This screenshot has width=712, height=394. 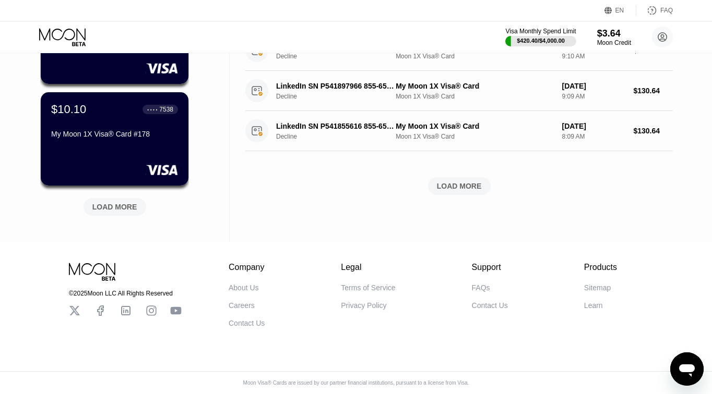 I want to click on div: Company, so click(x=246, y=268).